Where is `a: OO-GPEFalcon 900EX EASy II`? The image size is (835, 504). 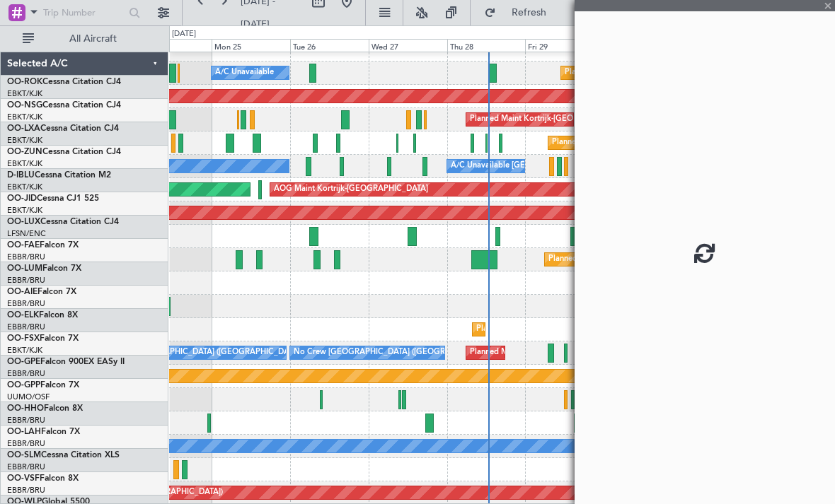 a: OO-GPEFalcon 900EX EASy II is located at coordinates (66, 362).